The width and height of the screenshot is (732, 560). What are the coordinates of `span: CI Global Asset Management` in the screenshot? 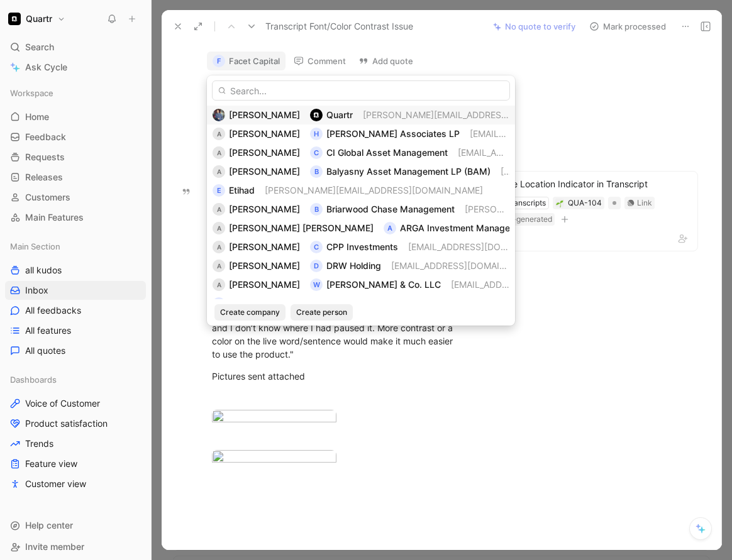 It's located at (386, 152).